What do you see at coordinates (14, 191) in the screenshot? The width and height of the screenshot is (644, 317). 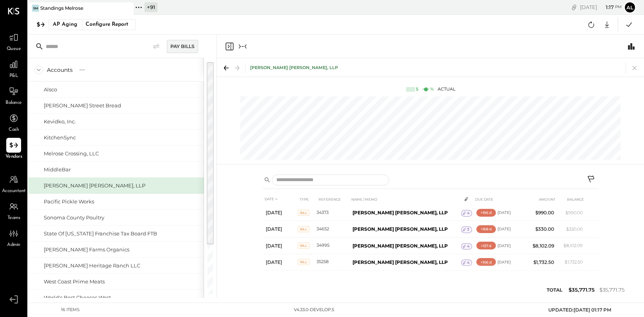 I see `span: Accountant` at bounding box center [14, 191].